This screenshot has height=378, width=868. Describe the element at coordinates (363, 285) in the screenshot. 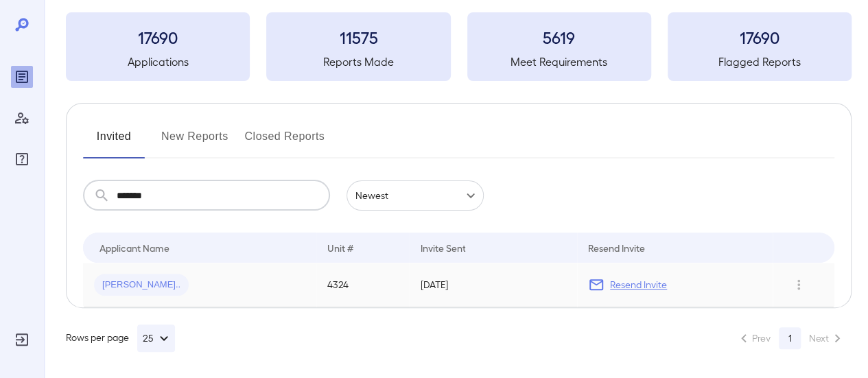

I see `td: 4324` at that location.